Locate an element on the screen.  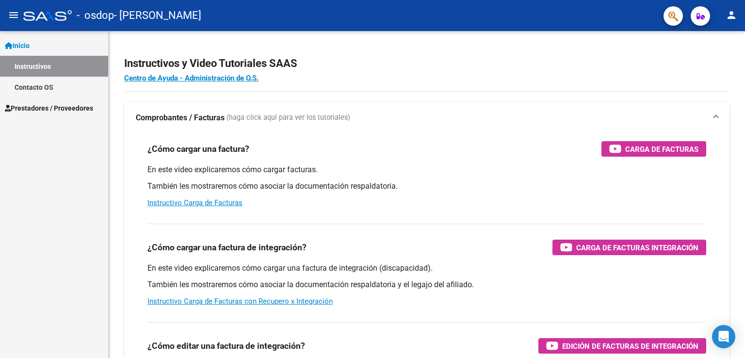
mat-icon: menu is located at coordinates (14, 15).